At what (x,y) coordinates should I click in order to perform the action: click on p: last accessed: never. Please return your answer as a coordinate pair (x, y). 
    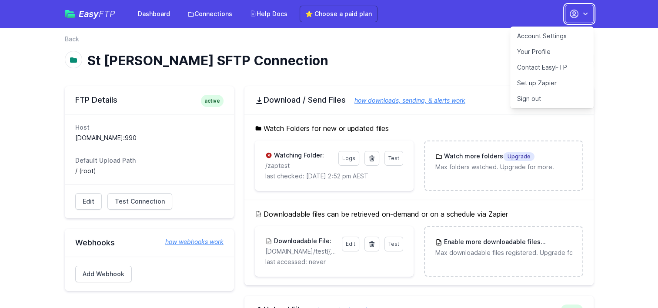
    Looking at the image, I should click on (334, 262).